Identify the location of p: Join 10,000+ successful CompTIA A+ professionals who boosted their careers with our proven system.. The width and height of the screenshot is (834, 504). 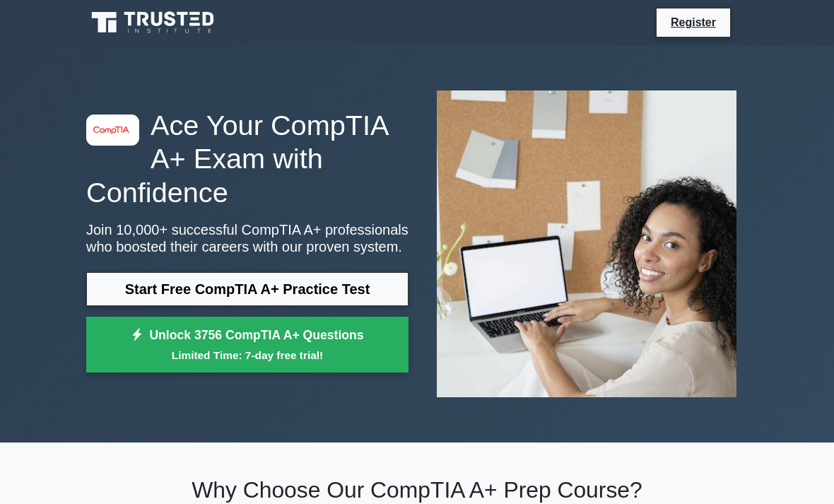
(248, 239).